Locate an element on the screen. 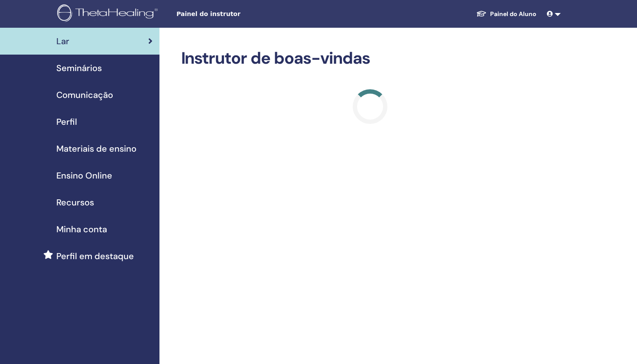  img: graduation-cap-white.svg is located at coordinates (482, 13).